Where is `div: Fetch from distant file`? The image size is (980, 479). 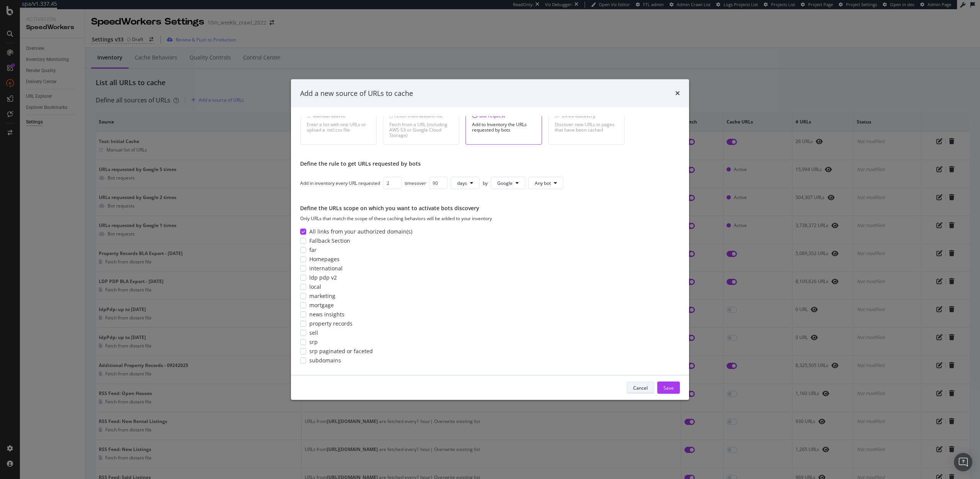 div: Fetch from distant file is located at coordinates (421, 115).